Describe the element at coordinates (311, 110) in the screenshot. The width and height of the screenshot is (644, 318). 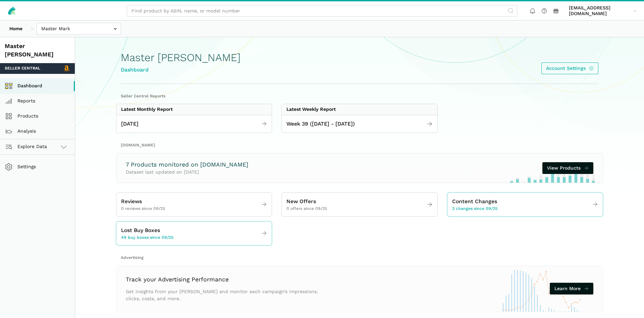
I see `div: Latest Weekly Report` at that location.